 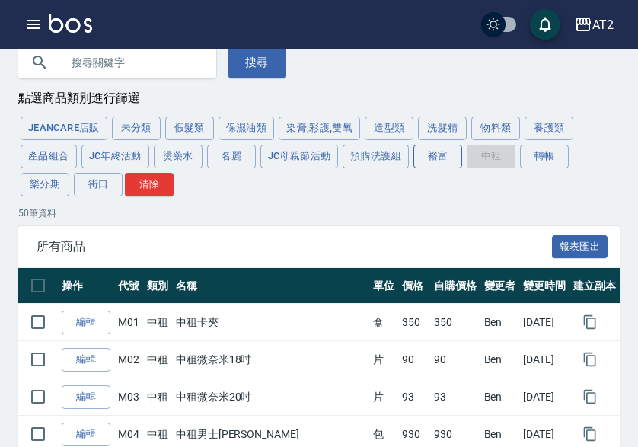 What do you see at coordinates (231, 156) in the screenshot?
I see `button: 名麗` at bounding box center [231, 156].